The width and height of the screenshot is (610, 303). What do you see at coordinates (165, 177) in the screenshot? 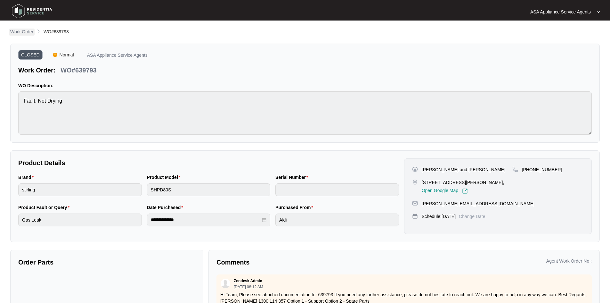
I see `label: Product Model` at bounding box center [165, 177].